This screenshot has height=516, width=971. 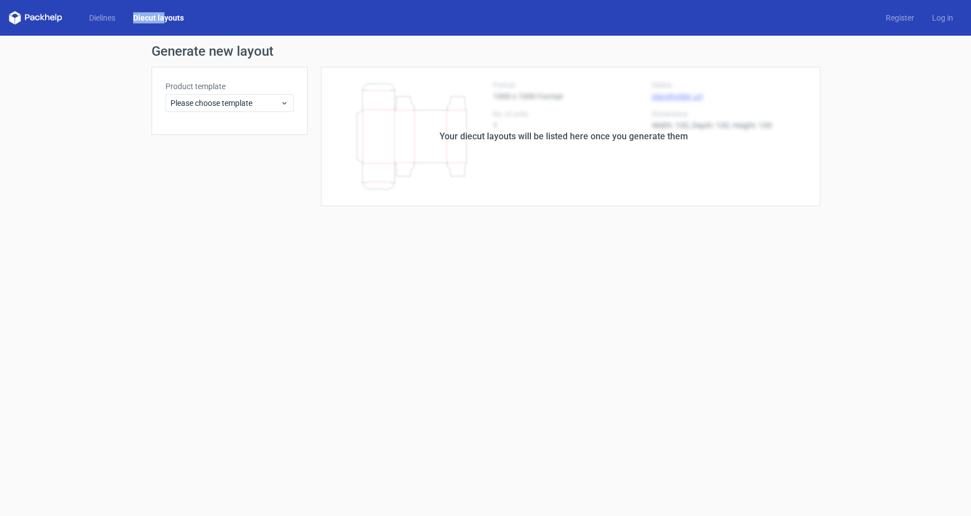 What do you see at coordinates (943, 18) in the screenshot?
I see `a: Log in` at bounding box center [943, 18].